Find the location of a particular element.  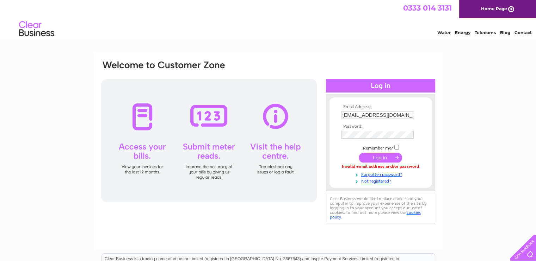

div: Clear Business would like to place cookies on your computer to improve your experience of the sit... is located at coordinates (380, 208).